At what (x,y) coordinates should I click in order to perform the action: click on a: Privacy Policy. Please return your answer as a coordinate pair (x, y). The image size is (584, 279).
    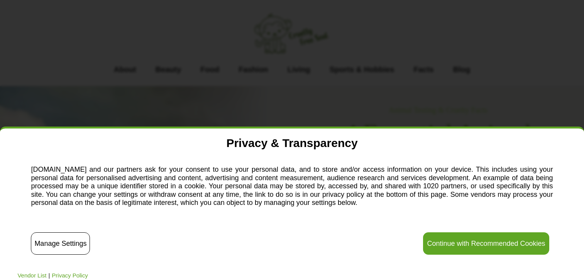
    Looking at the image, I should click on (69, 276).